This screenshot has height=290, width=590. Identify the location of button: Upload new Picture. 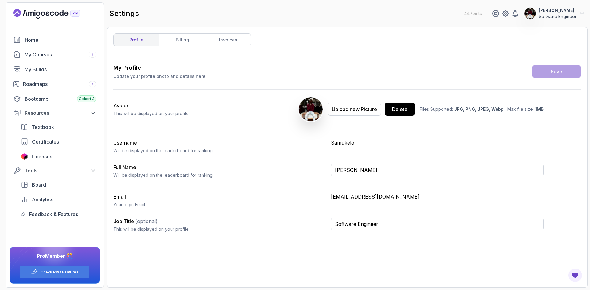
(354, 109).